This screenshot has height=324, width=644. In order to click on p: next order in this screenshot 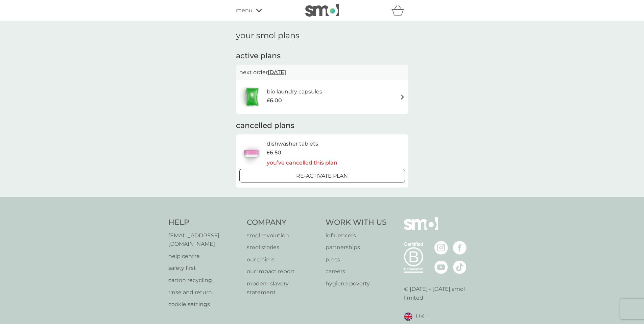, I will do `click(322, 72)`.